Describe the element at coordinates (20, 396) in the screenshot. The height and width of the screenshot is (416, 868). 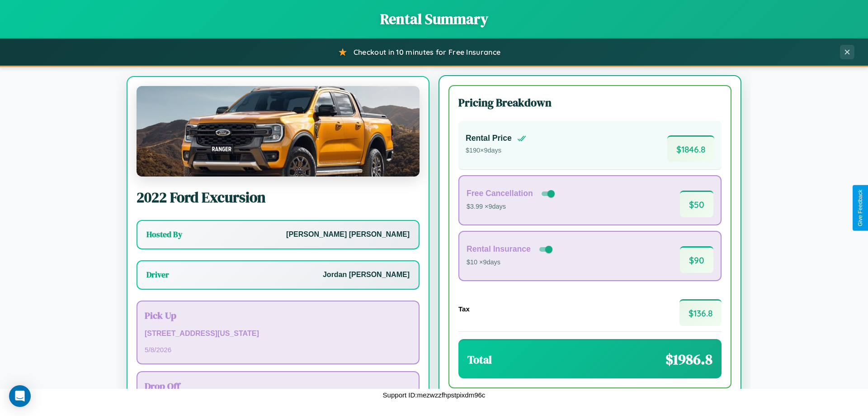
I see `div: Open Intercom Messenger` at that location.